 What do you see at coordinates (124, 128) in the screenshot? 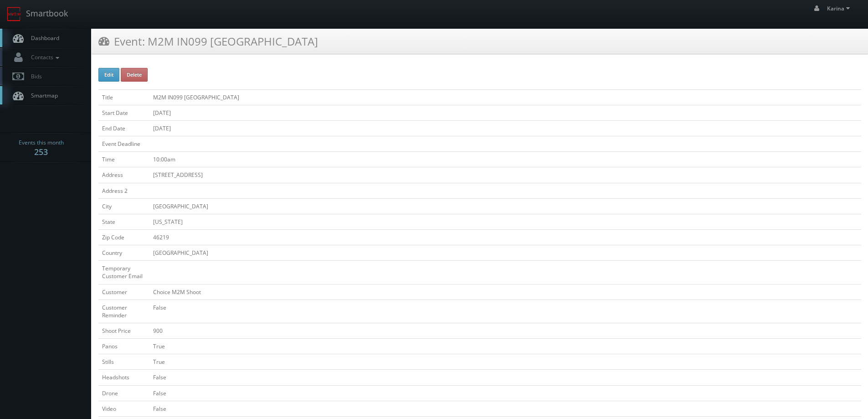
I see `td: End Date` at bounding box center [124, 128].